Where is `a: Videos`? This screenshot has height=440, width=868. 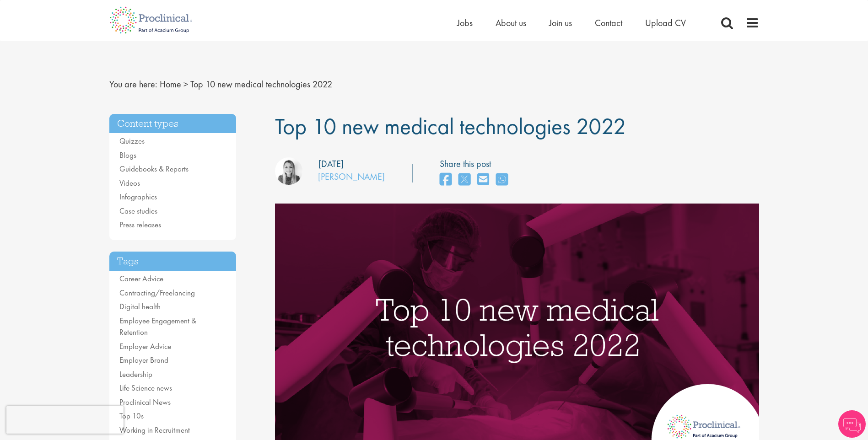
a: Videos is located at coordinates (129, 183).